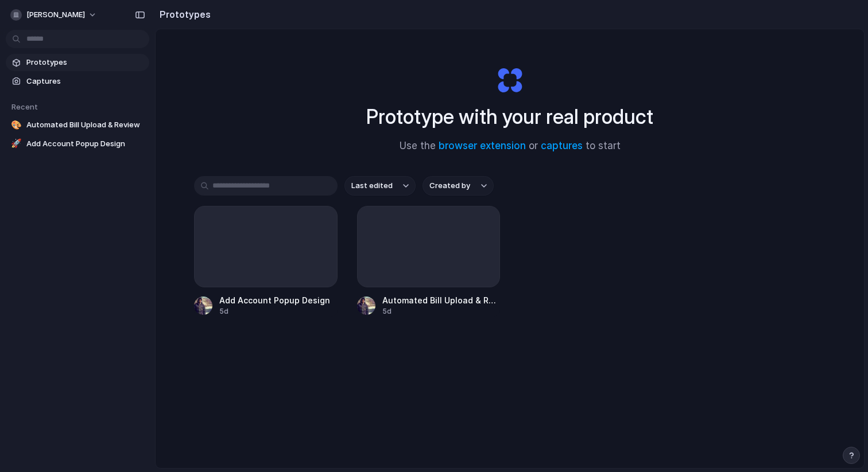  Describe the element at coordinates (77, 144) in the screenshot. I see `a: 🚀Add Account Popup Design` at that location.